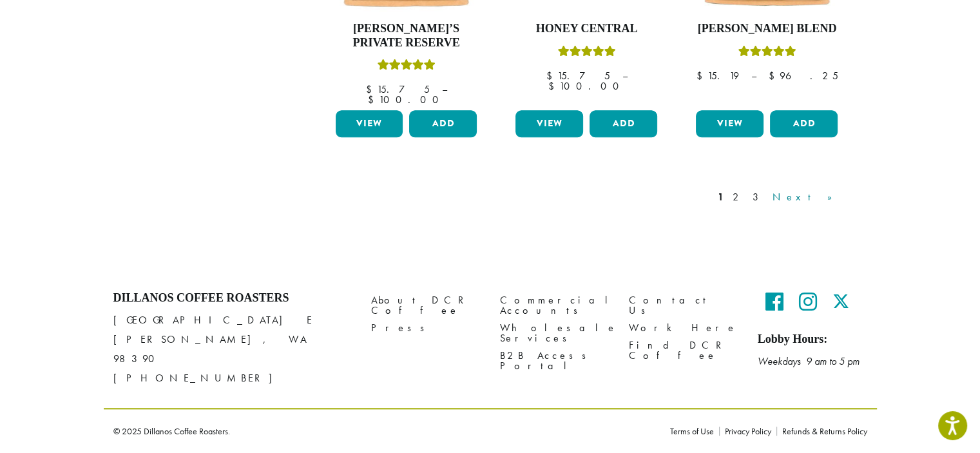 The width and height of the screenshot is (980, 453). I want to click on a: About DCR Coffee, so click(426, 305).